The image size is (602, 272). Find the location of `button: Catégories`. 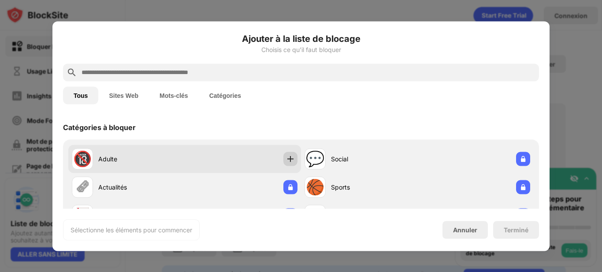

button: Catégories is located at coordinates (225, 95).